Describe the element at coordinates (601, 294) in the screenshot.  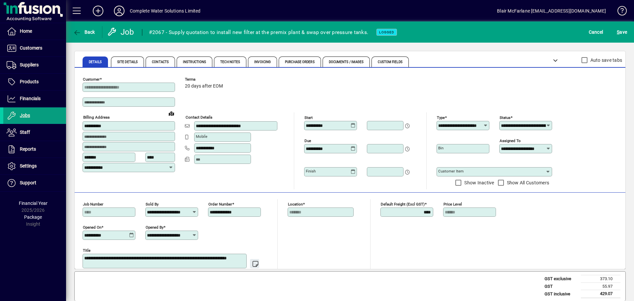
I see `td: 429.07` at that location.